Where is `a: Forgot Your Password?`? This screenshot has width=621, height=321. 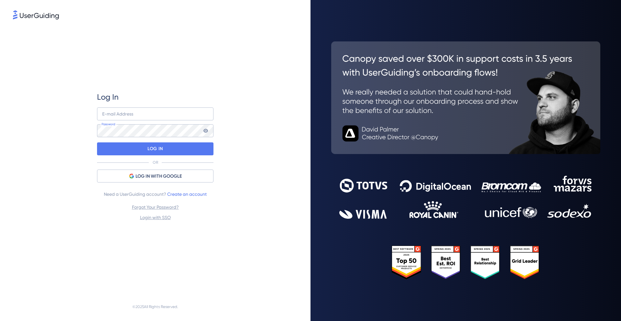 a: Forgot Your Password? is located at coordinates (155, 207).